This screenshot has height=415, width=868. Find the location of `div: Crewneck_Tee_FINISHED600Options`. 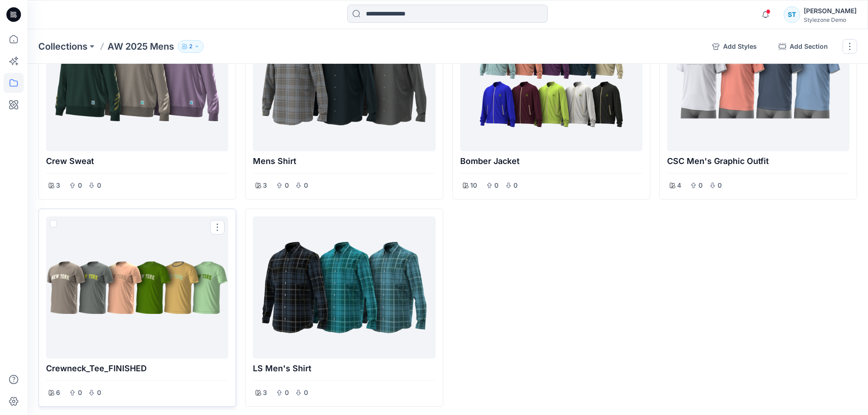

div: Crewneck_Tee_FINISHED600Options is located at coordinates (137, 308).